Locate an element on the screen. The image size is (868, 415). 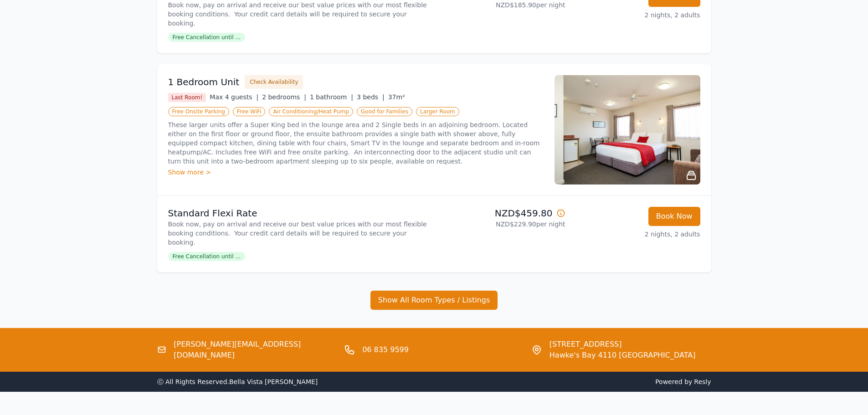
span: Free WiFi is located at coordinates (249, 112).